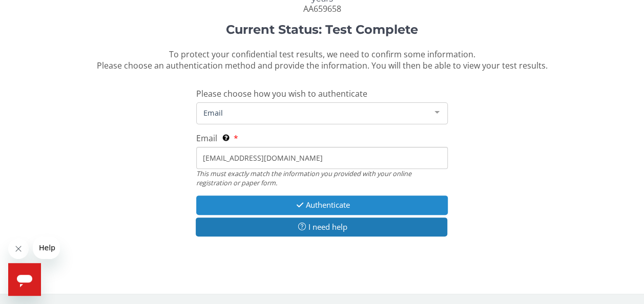 The width and height of the screenshot is (644, 304). Describe the element at coordinates (281, 93) in the screenshot. I see `span: Please choose how you wish to authenticate` at that location.